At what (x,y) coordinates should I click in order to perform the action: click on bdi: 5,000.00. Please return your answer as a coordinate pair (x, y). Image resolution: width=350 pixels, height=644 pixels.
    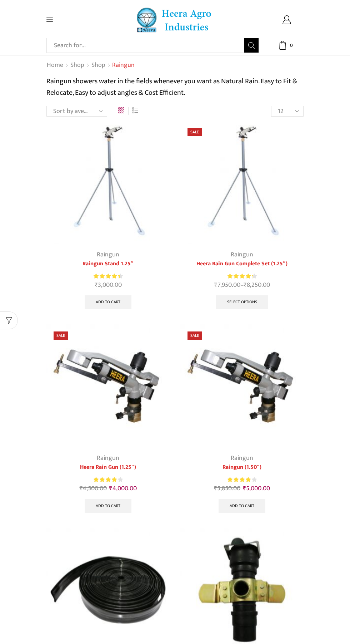
    Looking at the image, I should click on (257, 488).